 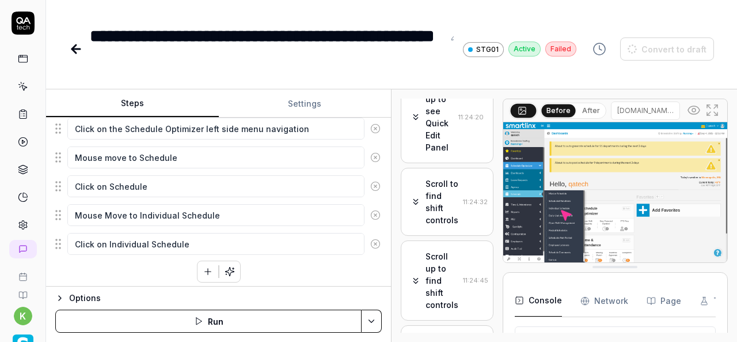 I want to click on button: Convert to draft, so click(x=667, y=49).